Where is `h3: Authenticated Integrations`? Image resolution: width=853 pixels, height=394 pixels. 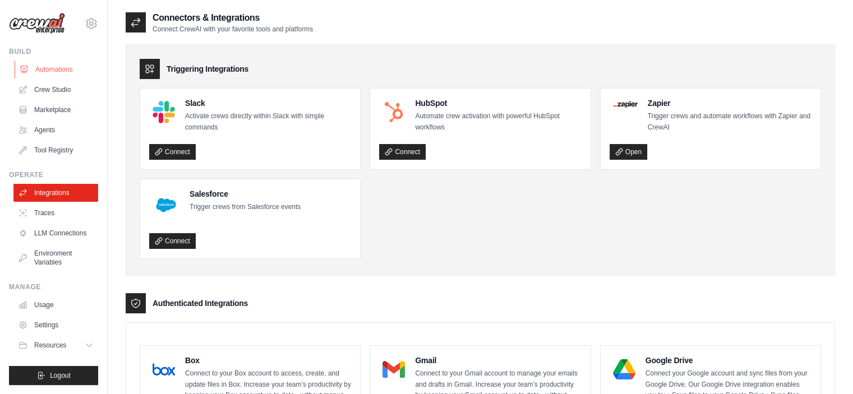
h3: Authenticated Integrations is located at coordinates (200, 303).